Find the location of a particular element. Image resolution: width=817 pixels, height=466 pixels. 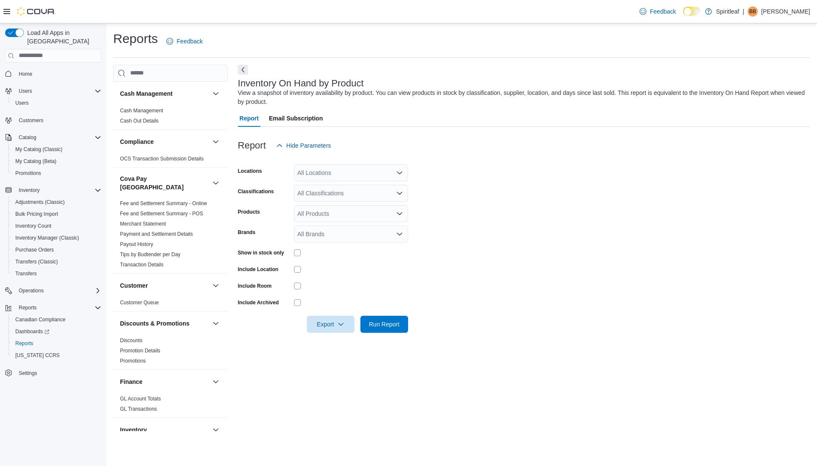

a: Payment and Settlement Details is located at coordinates (156, 234).